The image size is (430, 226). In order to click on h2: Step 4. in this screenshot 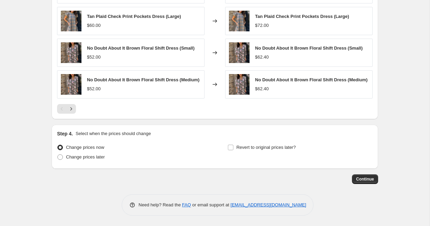, I will do `click(65, 133)`.